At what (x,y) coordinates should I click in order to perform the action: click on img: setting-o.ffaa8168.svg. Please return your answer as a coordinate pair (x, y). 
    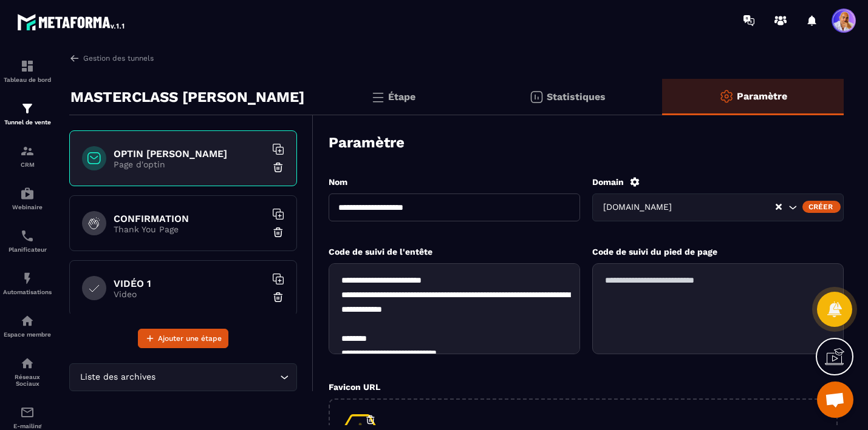
    Looking at the image, I should click on (727, 96).